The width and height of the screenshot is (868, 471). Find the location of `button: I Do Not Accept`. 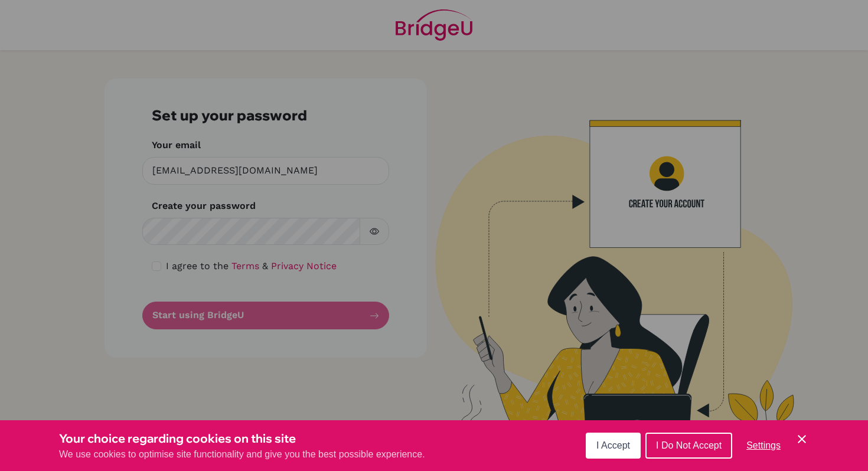

button: I Do Not Accept is located at coordinates (689, 445).